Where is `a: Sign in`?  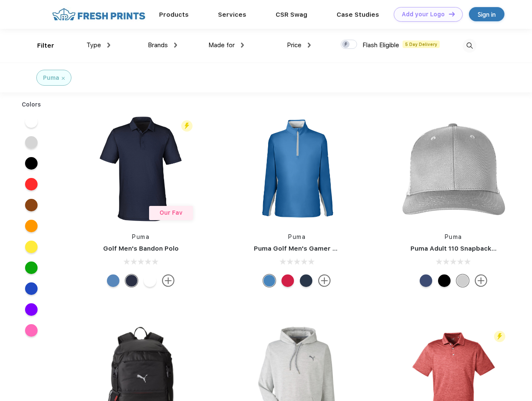 a: Sign in is located at coordinates (486, 14).